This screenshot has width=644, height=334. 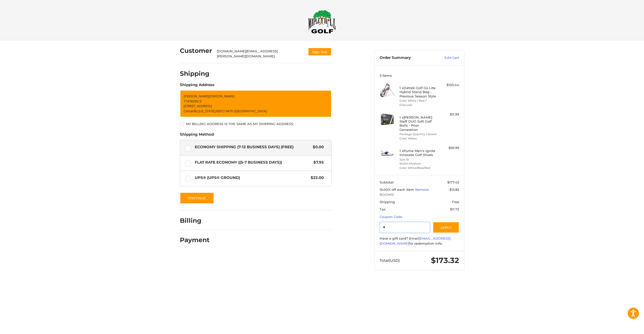 What do you see at coordinates (418, 139) in the screenshot?
I see `li: Color Yellow` at bounding box center [418, 139].